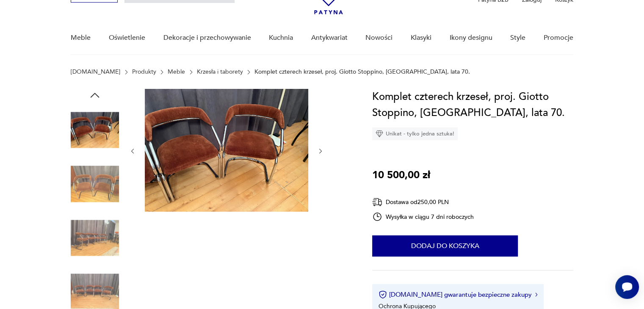 This screenshot has width=644, height=309. What do you see at coordinates (207, 38) in the screenshot?
I see `a: Dekoracje i przechowywanie` at bounding box center [207, 38].